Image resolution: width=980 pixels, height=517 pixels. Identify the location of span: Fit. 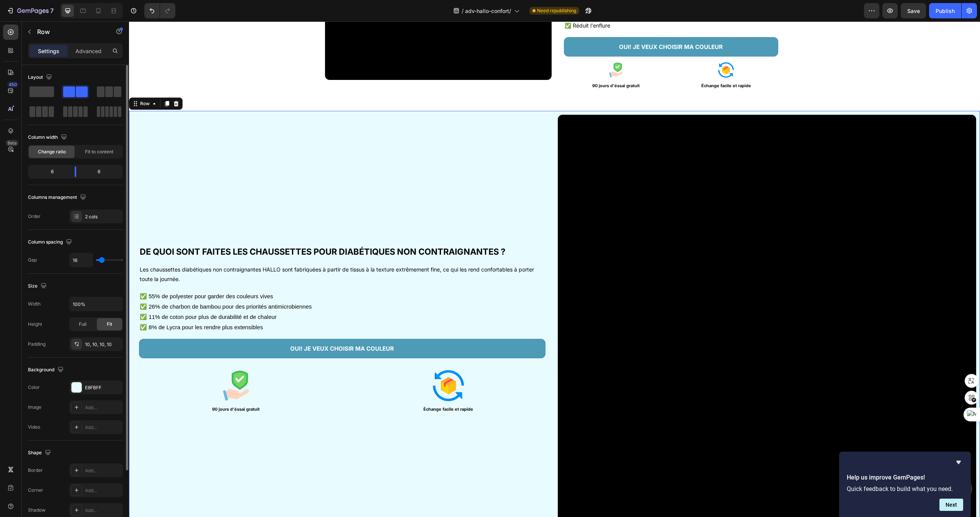
(110, 324).